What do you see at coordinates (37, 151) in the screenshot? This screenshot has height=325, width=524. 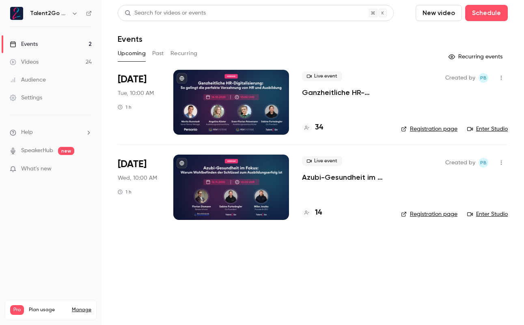 I see `a: SpeakerHub` at bounding box center [37, 151].